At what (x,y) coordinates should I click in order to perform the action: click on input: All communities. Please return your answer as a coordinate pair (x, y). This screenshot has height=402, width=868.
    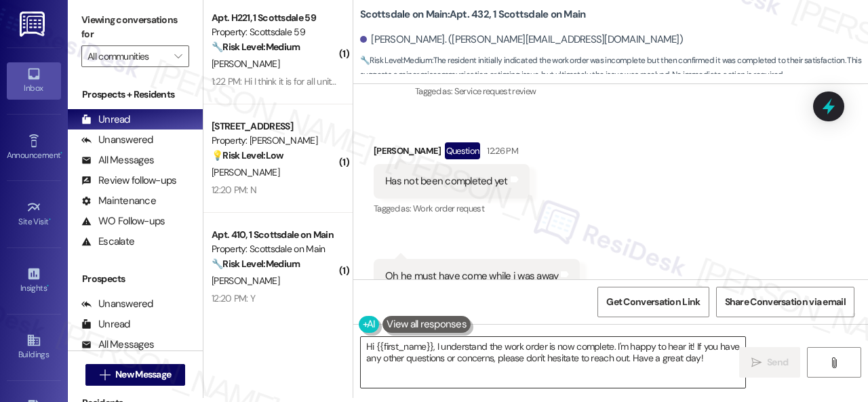
    Looking at the image, I should click on (127, 56).